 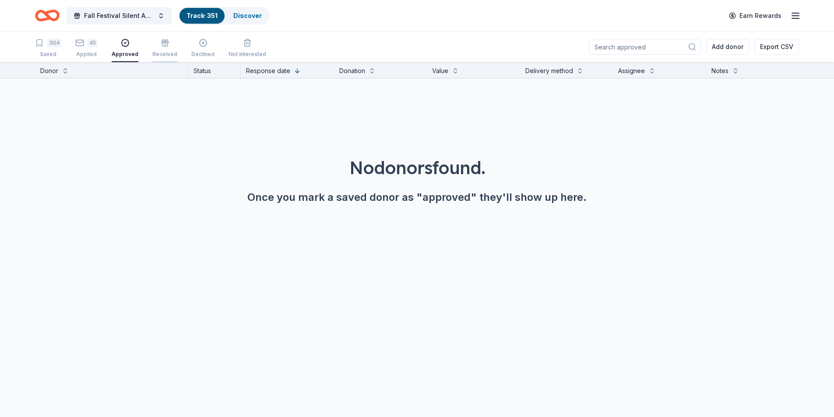 What do you see at coordinates (48, 49) in the screenshot?
I see `button: 304Saved` at bounding box center [48, 49].